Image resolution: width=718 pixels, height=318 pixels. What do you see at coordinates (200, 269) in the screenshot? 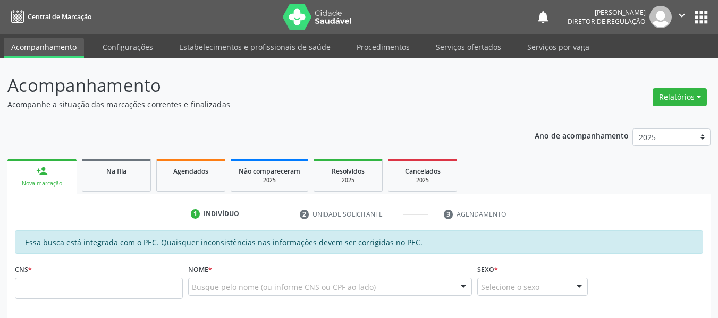
I see `label: Nome` at bounding box center [200, 269].